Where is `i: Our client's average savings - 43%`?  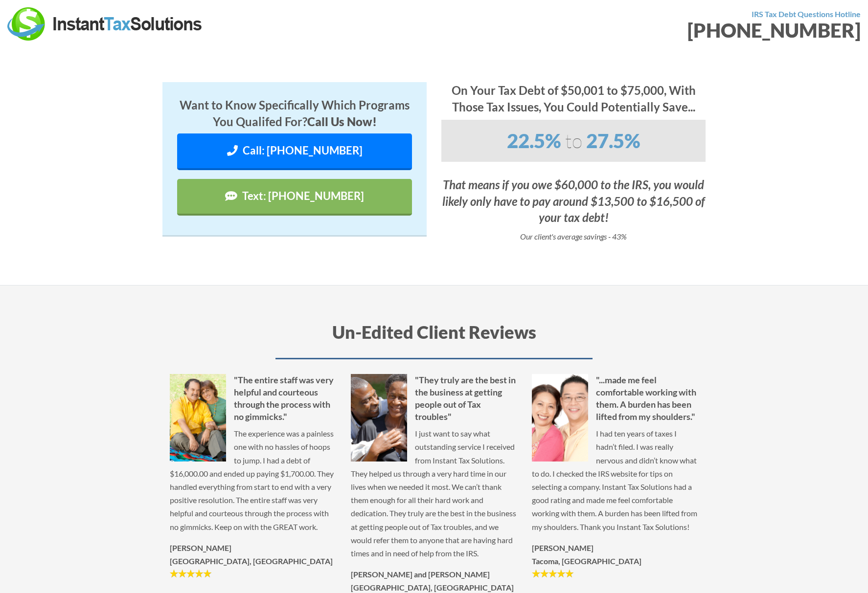 i: Our client's average savings - 43% is located at coordinates (573, 236).